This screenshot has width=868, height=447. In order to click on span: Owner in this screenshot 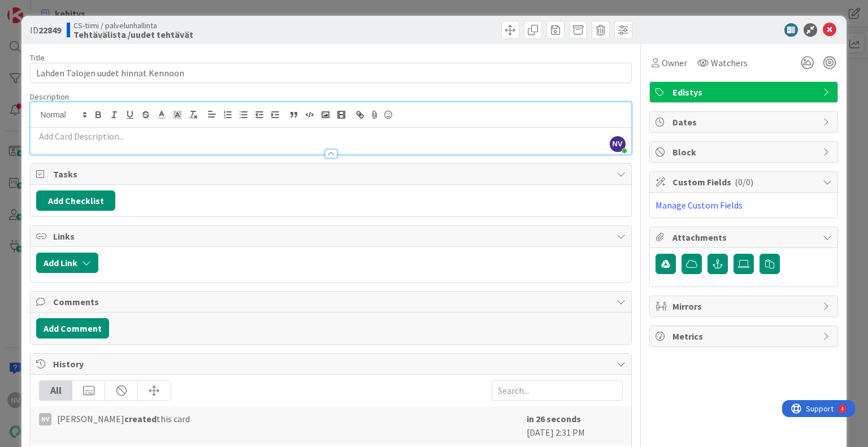, I will do `click(674, 63)`.